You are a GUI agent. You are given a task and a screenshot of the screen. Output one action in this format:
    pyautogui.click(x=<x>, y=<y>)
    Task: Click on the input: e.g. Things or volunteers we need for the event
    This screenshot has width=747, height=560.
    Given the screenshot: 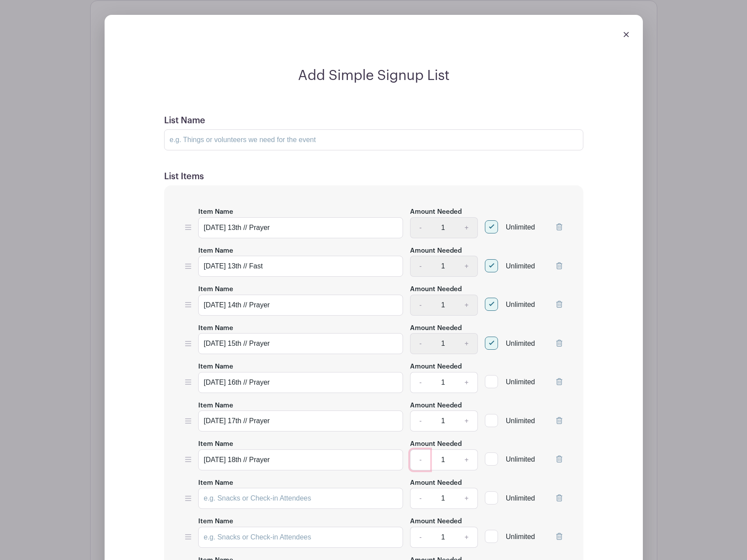 What is the action you would take?
    pyautogui.click(x=373, y=140)
    